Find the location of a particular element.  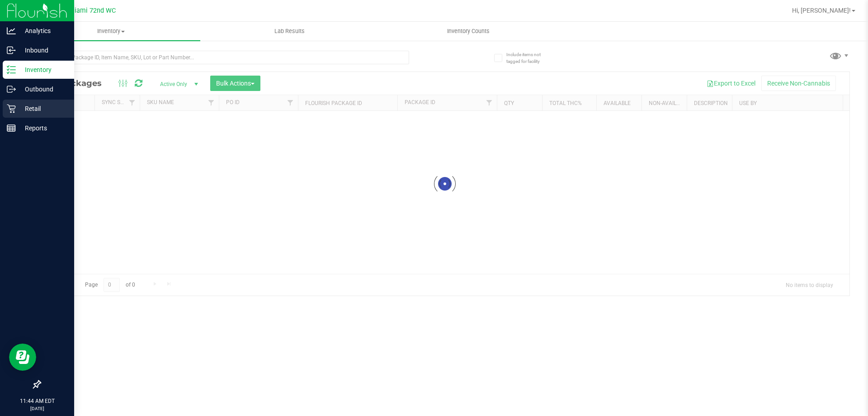

a: Inventory Counts is located at coordinates (468, 31).